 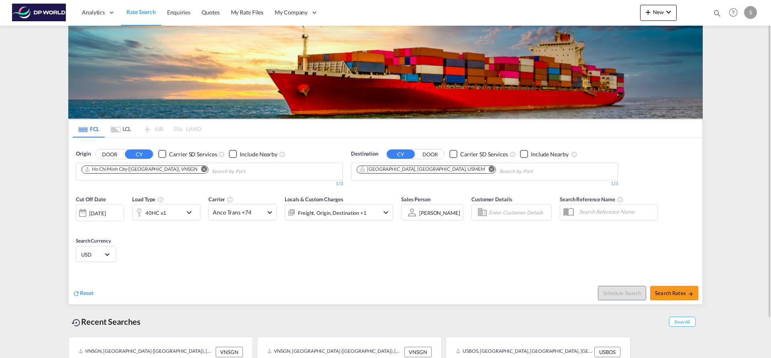 I want to click on span: Carrier, so click(x=221, y=199).